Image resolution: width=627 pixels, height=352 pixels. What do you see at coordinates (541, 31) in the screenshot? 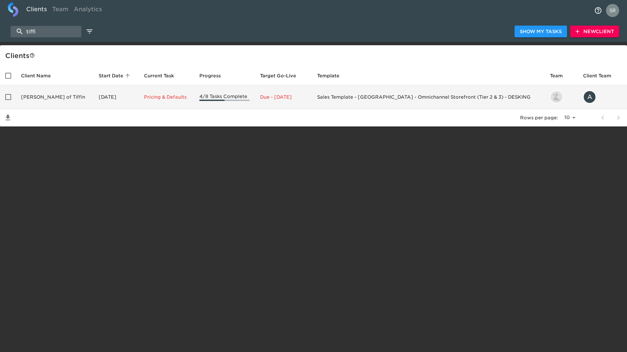
I see `button: Show My Tasks` at bounding box center [541, 31].